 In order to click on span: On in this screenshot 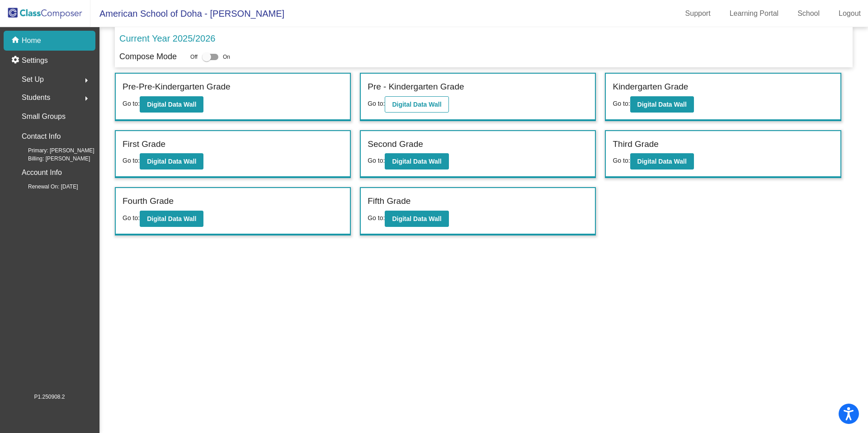, I will do `click(226, 57)`.